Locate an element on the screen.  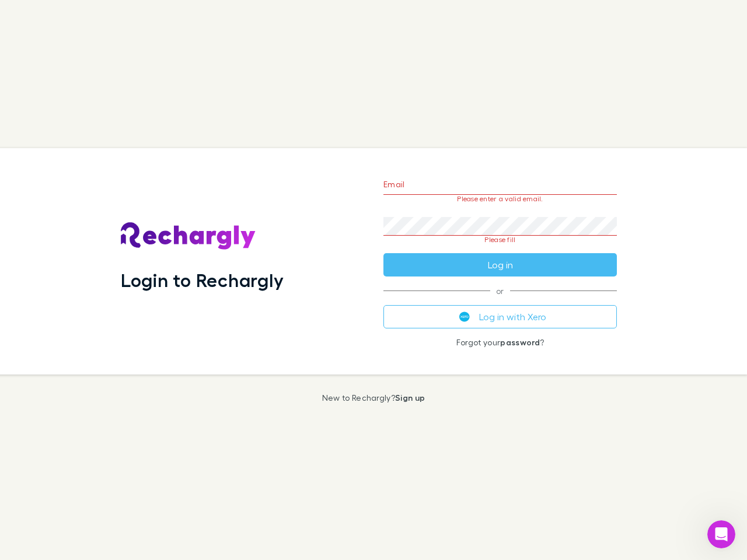
img: Xero's logo is located at coordinates (464, 317).